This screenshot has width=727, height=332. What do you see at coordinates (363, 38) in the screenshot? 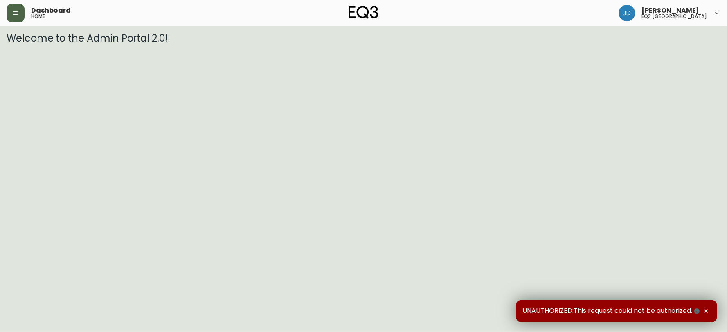
I see `h3: Welcome to the Admin Portal 2.0!` at bounding box center [363, 38].